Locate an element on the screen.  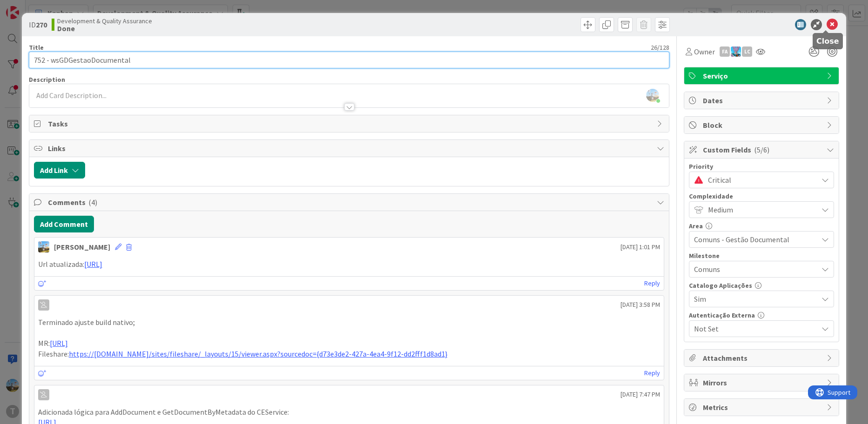
img: DG is located at coordinates (44, 247).